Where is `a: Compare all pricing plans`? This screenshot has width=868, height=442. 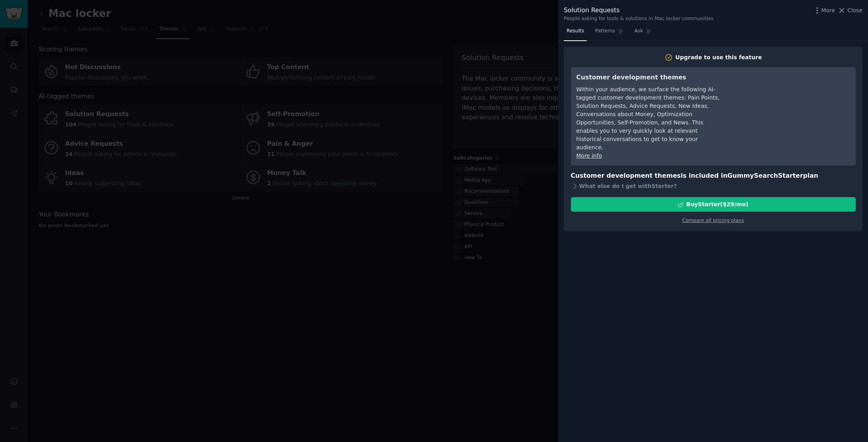 a: Compare all pricing plans is located at coordinates (713, 220).